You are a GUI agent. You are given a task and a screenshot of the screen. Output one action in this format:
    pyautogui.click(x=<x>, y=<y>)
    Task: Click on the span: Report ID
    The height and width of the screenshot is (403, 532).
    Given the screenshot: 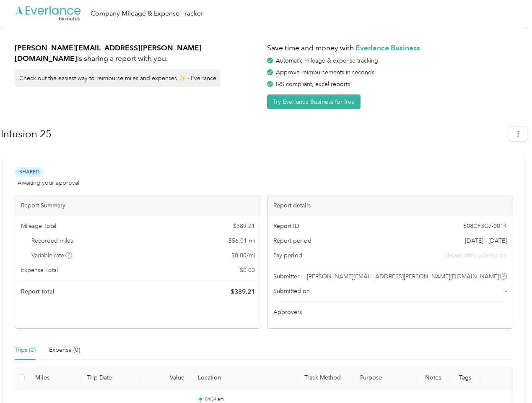 What is the action you would take?
    pyautogui.click(x=286, y=226)
    